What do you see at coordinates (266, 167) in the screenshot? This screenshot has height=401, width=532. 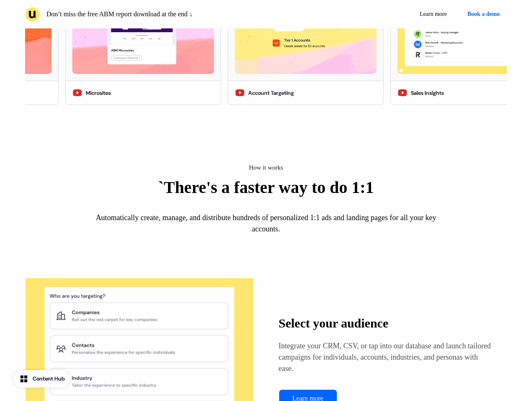 I see `span: How it works` at bounding box center [266, 167].